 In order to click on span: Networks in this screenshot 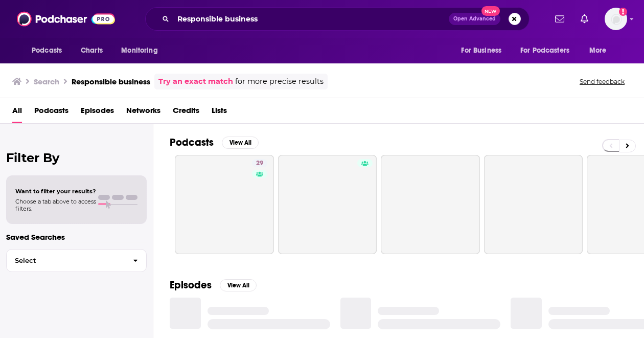, I will do `click(143, 112)`.